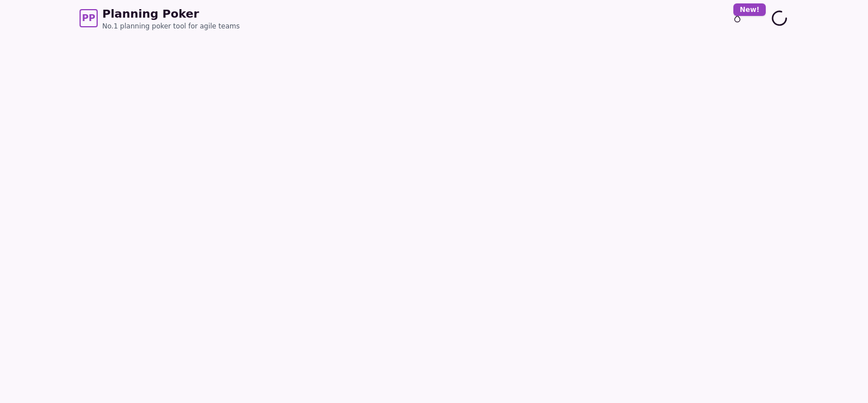 The width and height of the screenshot is (868, 403). Describe the element at coordinates (88, 18) in the screenshot. I see `span: PP` at that location.